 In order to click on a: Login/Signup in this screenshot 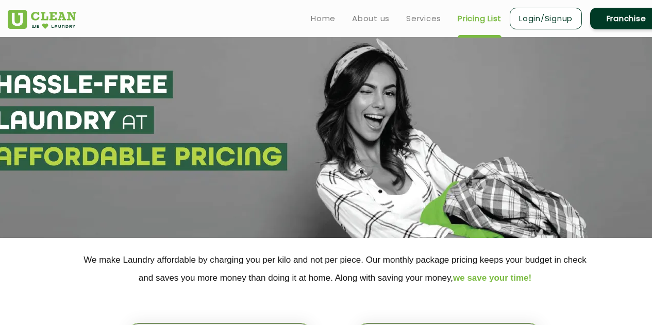, I will do `click(546, 19)`.